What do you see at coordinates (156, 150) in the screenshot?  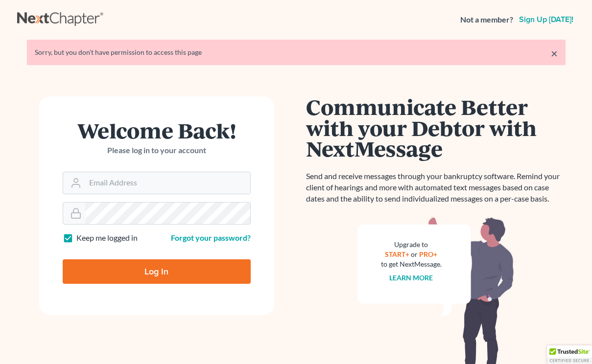 I see `p: Please log in to your account` at bounding box center [156, 150].